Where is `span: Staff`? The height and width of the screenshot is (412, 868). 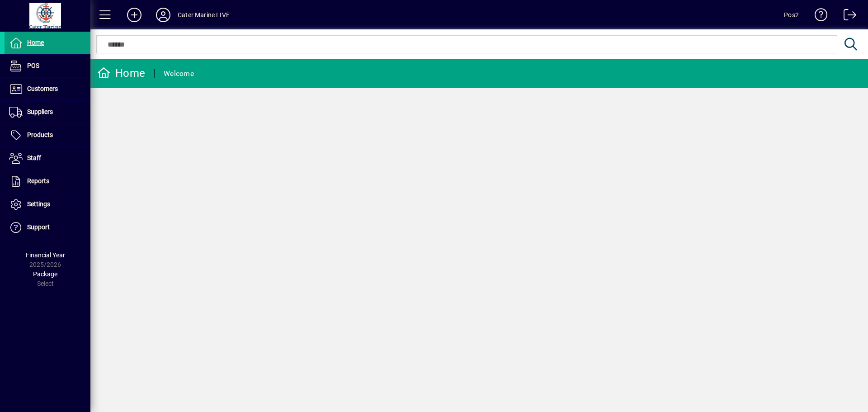 span: Staff is located at coordinates (34, 158).